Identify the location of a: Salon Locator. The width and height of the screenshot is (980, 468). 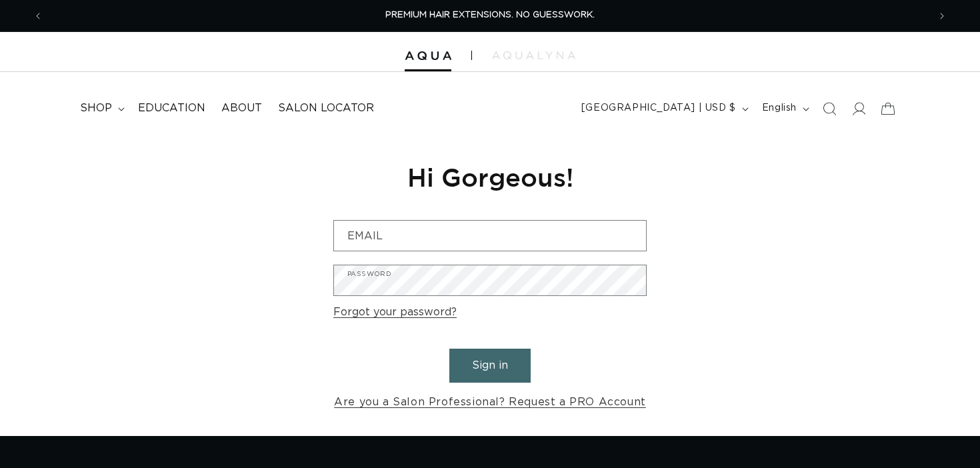
(326, 108).